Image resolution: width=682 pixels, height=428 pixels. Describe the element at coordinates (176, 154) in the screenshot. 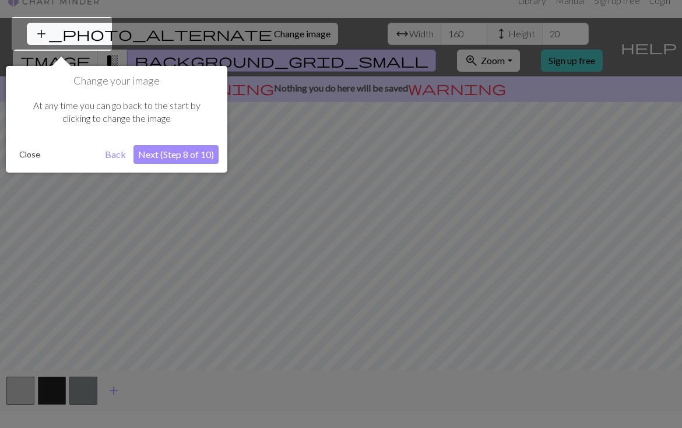

I see `button: Next (Step 8 of 10)` at that location.